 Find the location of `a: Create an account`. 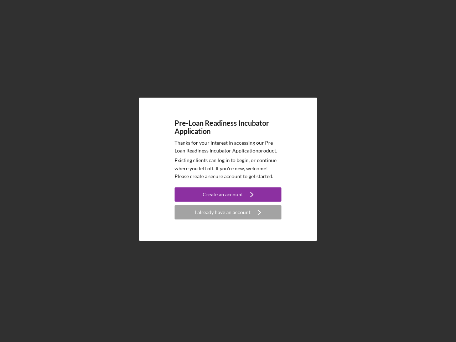

a: Create an account is located at coordinates (228, 195).